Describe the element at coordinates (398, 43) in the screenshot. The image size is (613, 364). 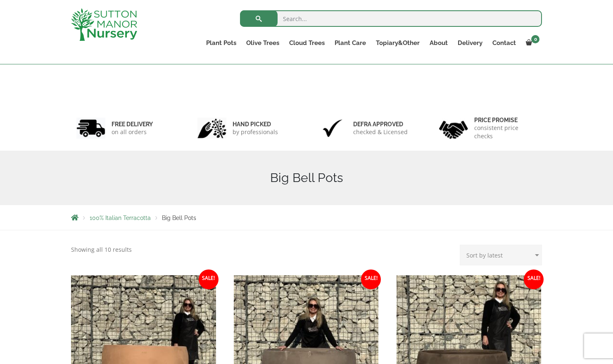
I see `a: Topiary&Other` at that location.